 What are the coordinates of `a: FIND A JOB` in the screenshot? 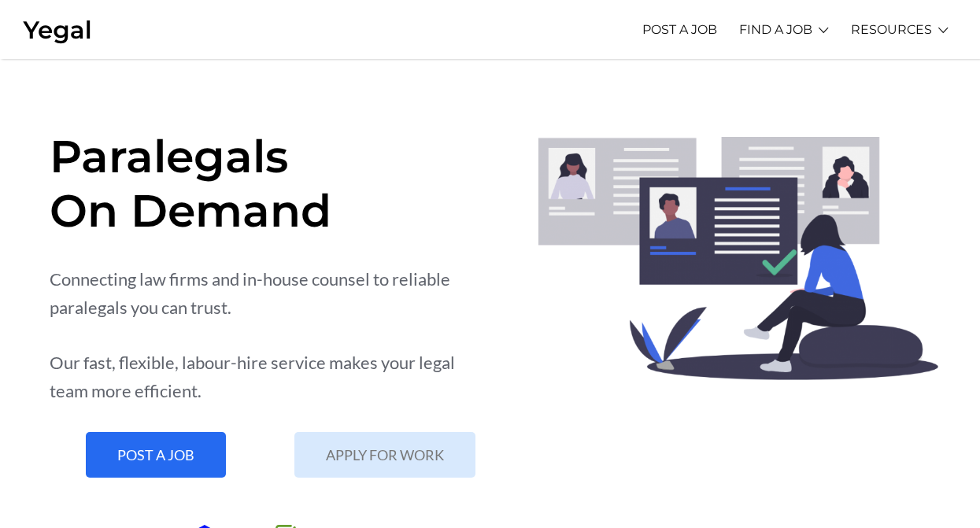 It's located at (775, 29).